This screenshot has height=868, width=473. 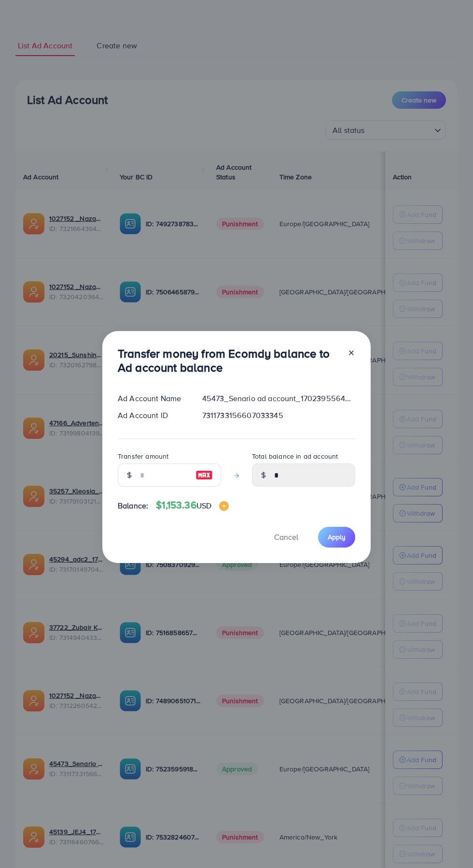 I want to click on div: Ad Account ID, so click(x=152, y=415).